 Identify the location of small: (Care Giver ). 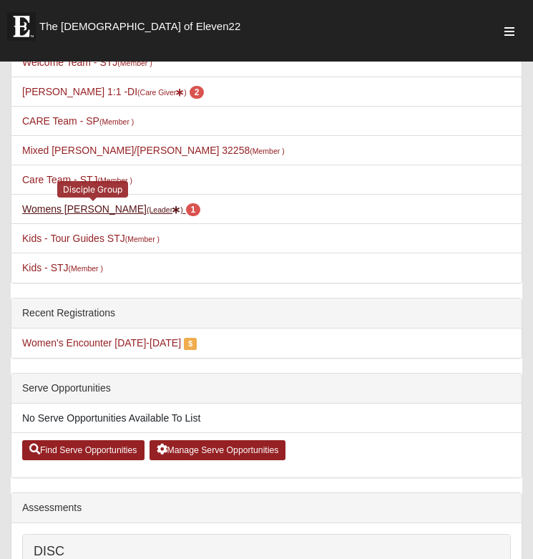
(162, 92).